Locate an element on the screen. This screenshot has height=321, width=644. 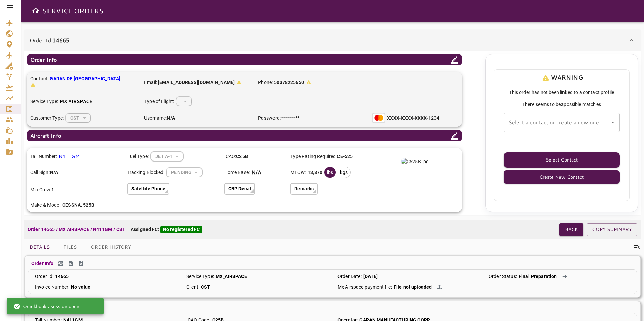
b: 1 is located at coordinates (53, 190).